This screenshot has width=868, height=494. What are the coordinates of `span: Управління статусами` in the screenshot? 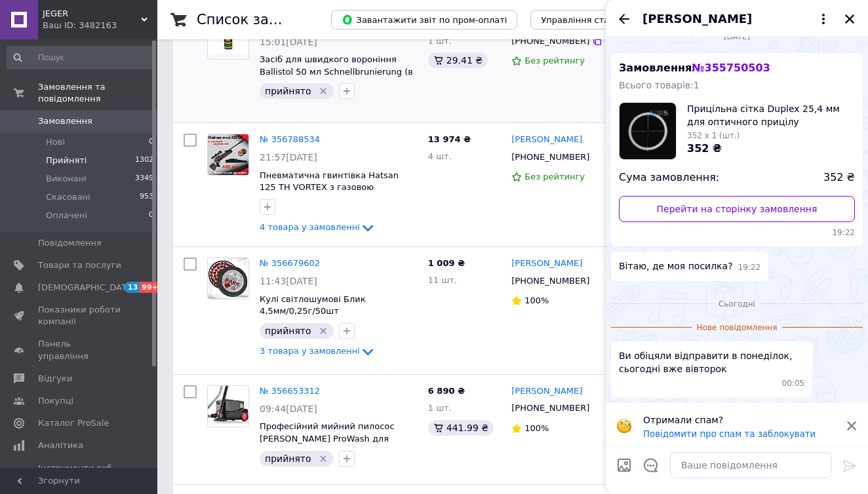 It's located at (591, 20).